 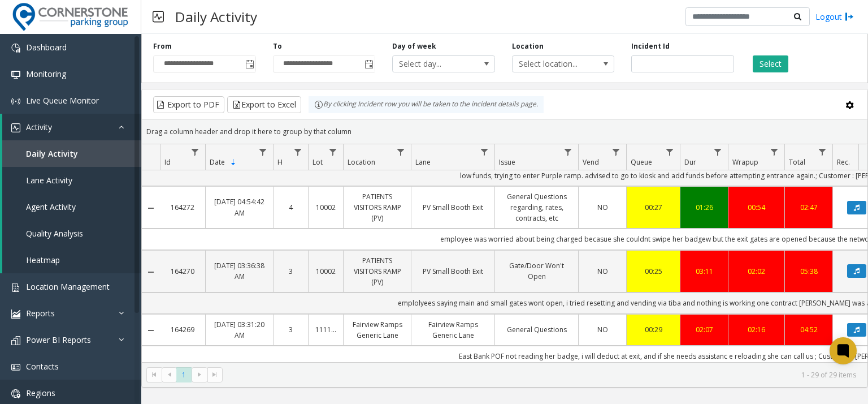 What do you see at coordinates (377, 271) in the screenshot?
I see `a: PATIENTS VISITORS RAMP (PV)` at bounding box center [377, 271].